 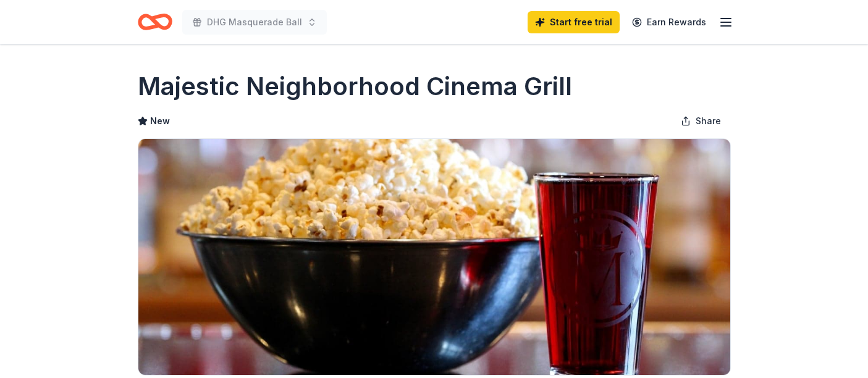 What do you see at coordinates (573, 22) in the screenshot?
I see `a: Start free trial` at bounding box center [573, 22].